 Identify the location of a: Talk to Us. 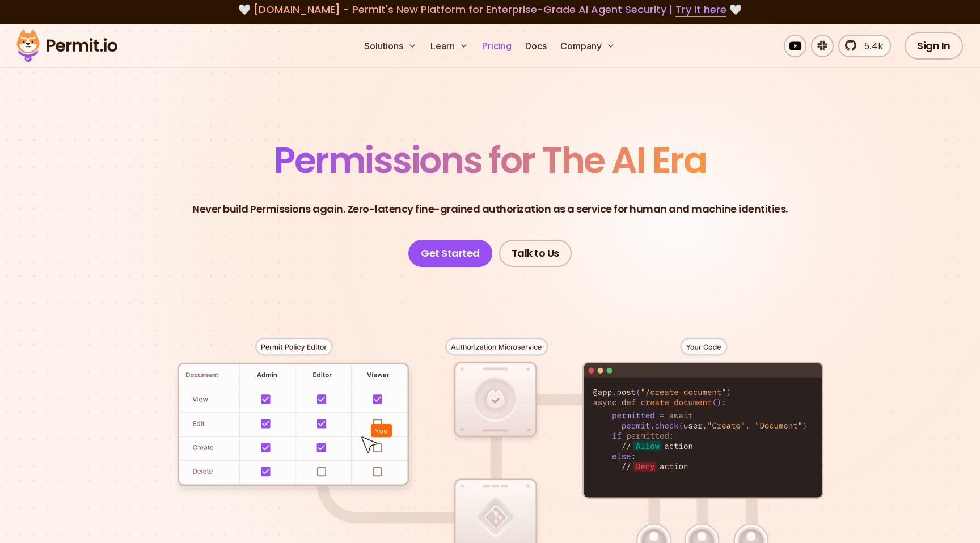
(536, 253).